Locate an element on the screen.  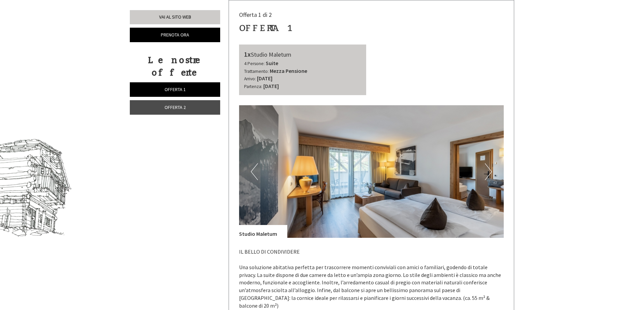
span: Offerta 1 is located at coordinates (175, 89).